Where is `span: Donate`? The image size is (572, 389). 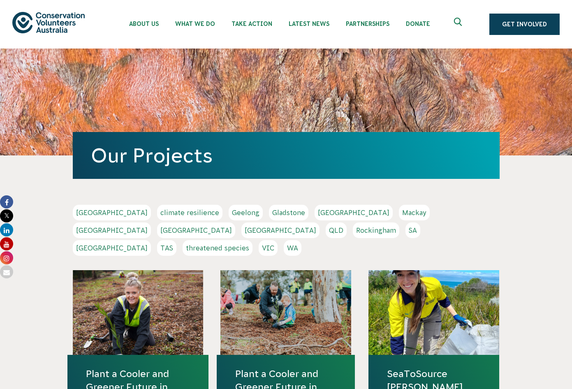 span: Donate is located at coordinates (418, 24).